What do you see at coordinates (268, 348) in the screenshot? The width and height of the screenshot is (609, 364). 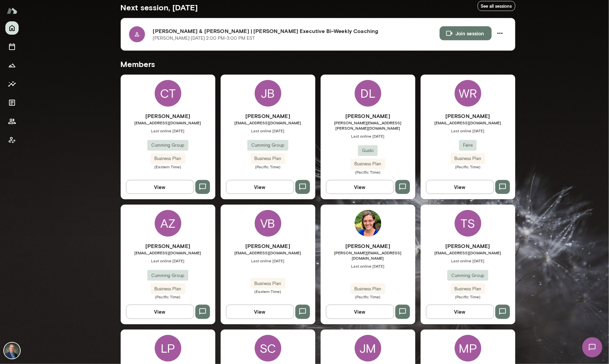 I see `div: SC` at bounding box center [268, 348].